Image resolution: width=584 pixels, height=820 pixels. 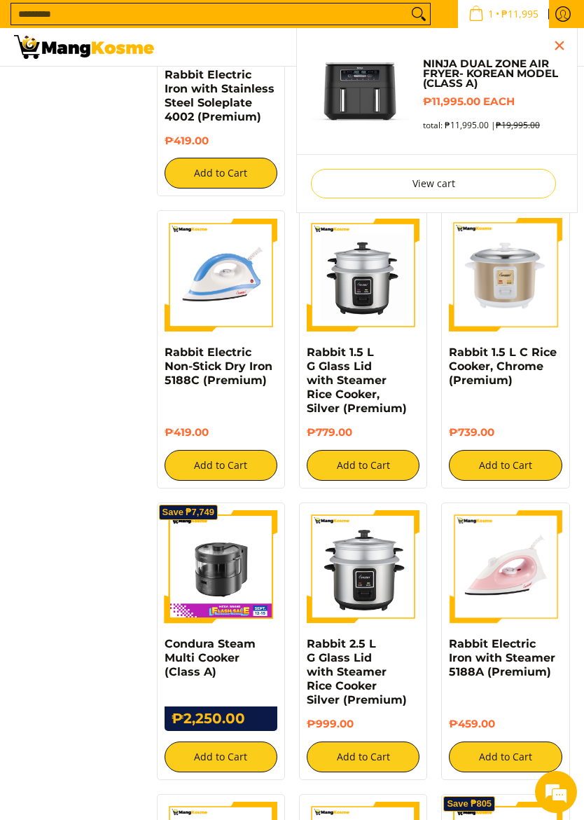 I want to click on img: https://mangkosme.com/products/rabbit-1-5-l-c-rice-cooker-chrome-class-a, so click(x=505, y=274).